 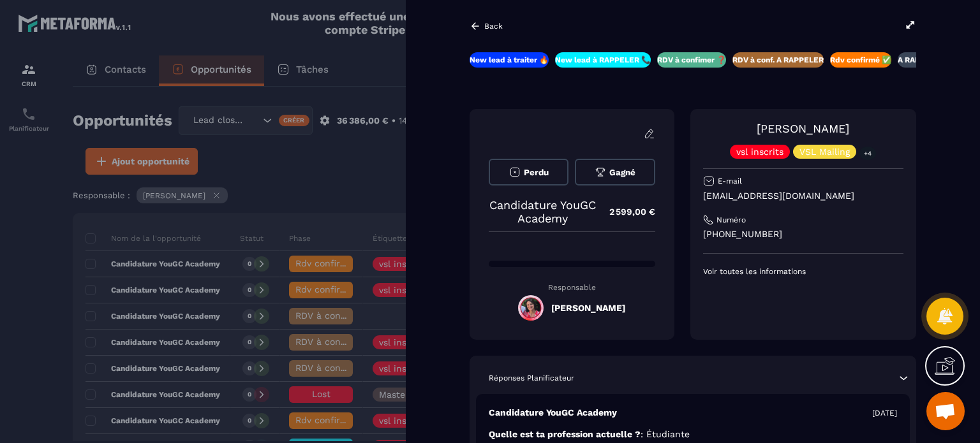 I want to click on p: 2 599,00 €, so click(x=626, y=212).